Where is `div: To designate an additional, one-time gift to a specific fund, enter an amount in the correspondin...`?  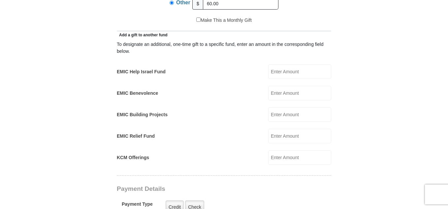
div: To designate an additional, one-time gift to a specific fund, enter an amount in the correspondin... is located at coordinates (224, 48).